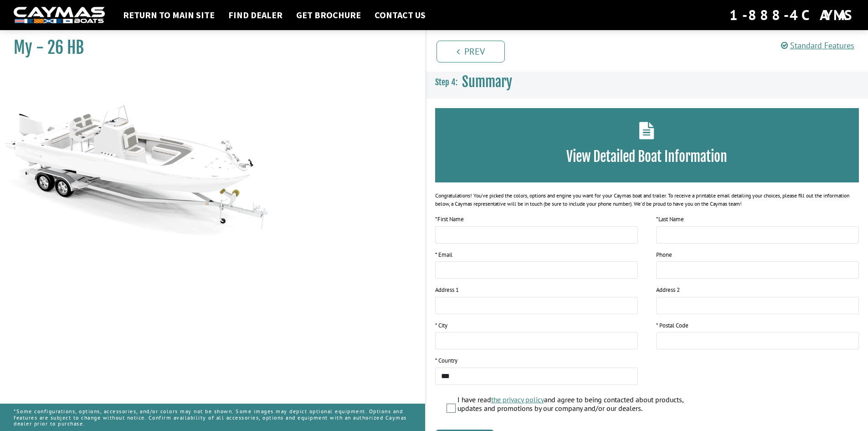 The height and width of the screenshot is (431, 868). Describe the element at coordinates (212, 417) in the screenshot. I see `p: *Some configurations, options, accessories, and/or colors may not be shown. Some images may depic...` at that location.